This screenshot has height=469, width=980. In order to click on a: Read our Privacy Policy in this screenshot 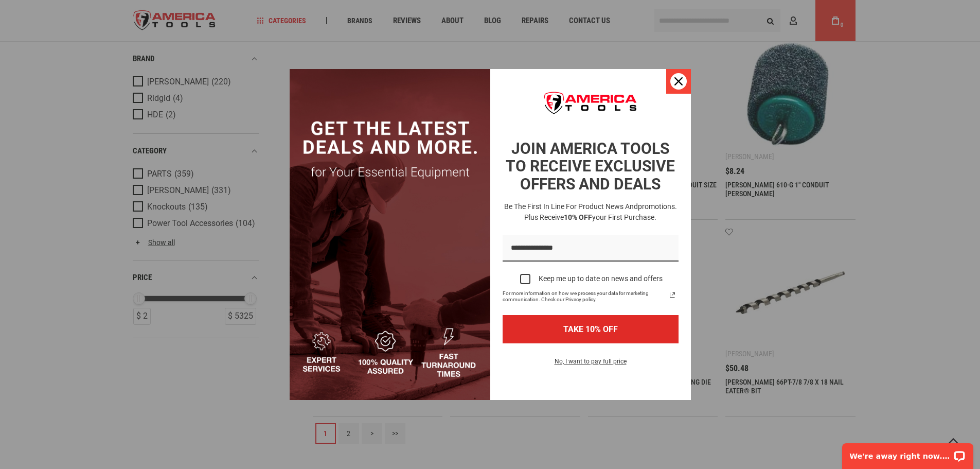, I will do `click(672, 295)`.